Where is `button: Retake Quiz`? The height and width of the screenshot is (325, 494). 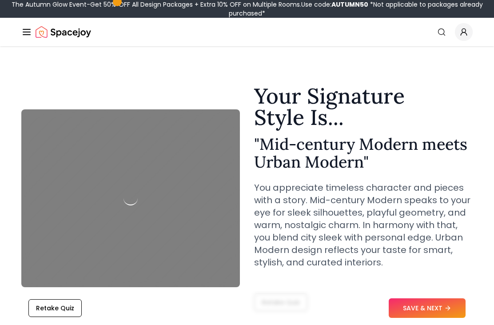
button: Retake Quiz is located at coordinates (55, 308).